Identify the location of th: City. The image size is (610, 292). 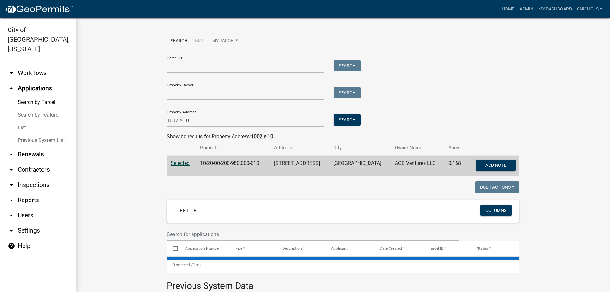
(360, 148).